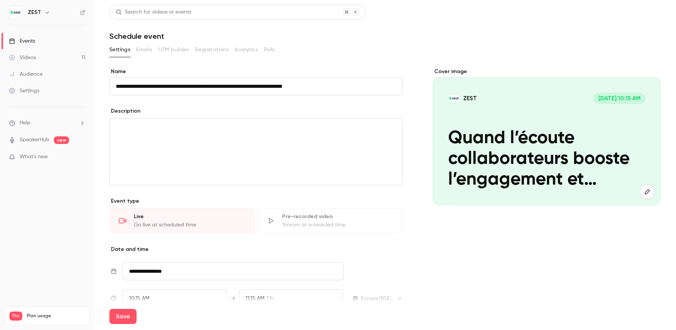 The image size is (676, 330). What do you see at coordinates (125, 111) in the screenshot?
I see `label: Description` at bounding box center [125, 111].